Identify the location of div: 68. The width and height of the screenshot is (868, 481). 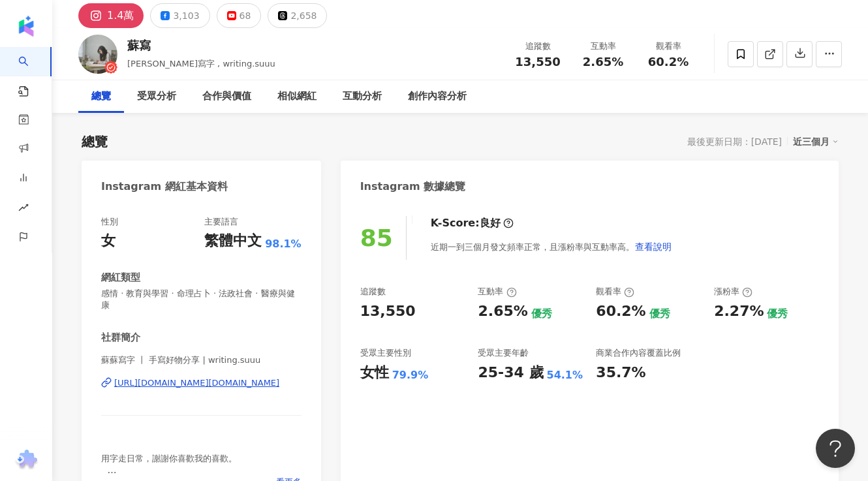
(245, 16).